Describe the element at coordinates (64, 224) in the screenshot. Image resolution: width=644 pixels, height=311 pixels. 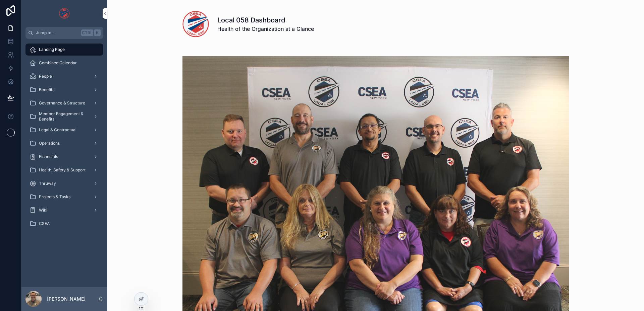
I see `a: CSEA` at that location.